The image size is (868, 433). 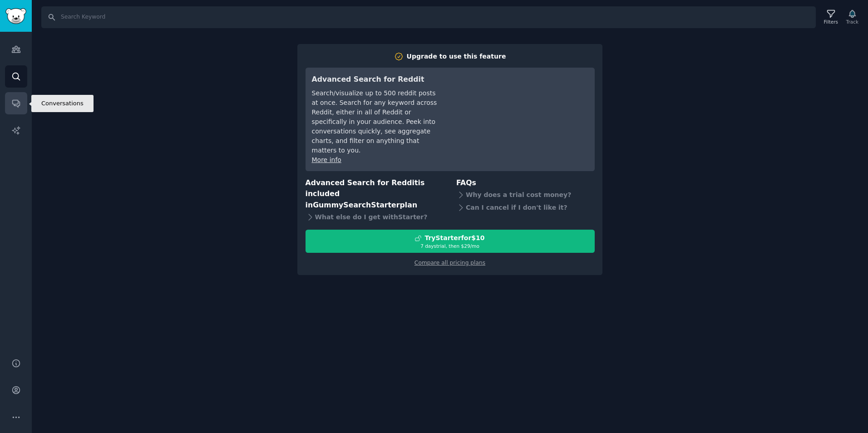 What do you see at coordinates (375, 217) in the screenshot?
I see `div: What else do I get with Starter ?` at bounding box center [375, 217].